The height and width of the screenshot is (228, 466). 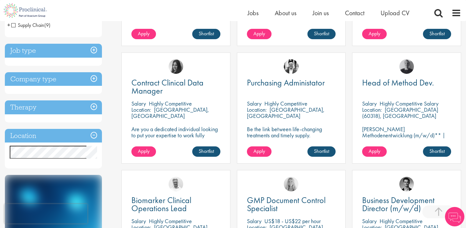 I want to click on span: Jobs, so click(x=253, y=13).